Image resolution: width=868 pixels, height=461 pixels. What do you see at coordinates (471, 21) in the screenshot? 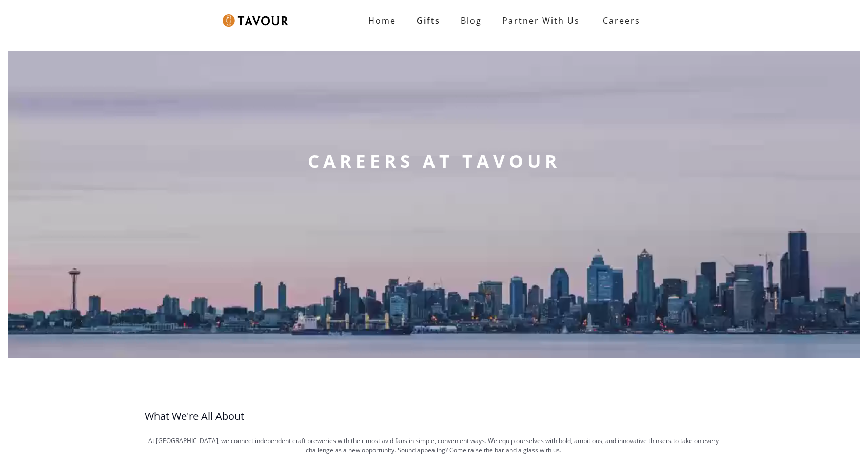
I see `a: Blog` at bounding box center [471, 21].